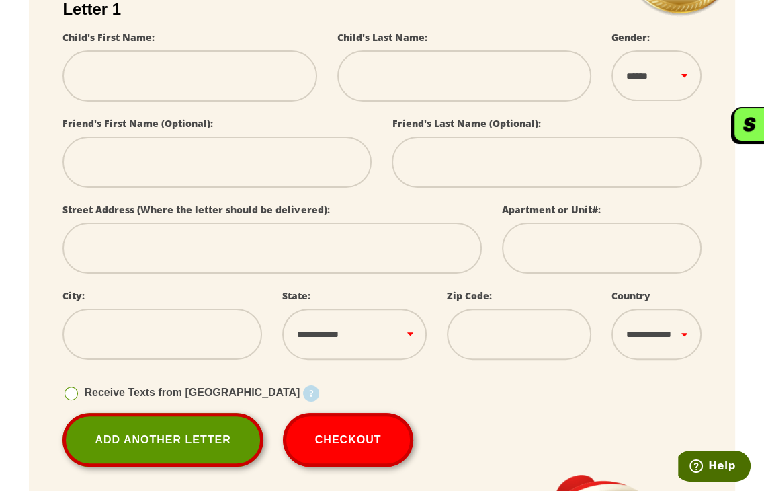 The image size is (764, 491). I want to click on label: Country, so click(631, 295).